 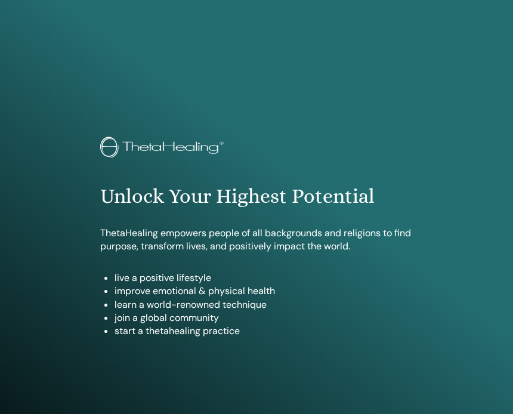 I want to click on li: improve emotional & physical health, so click(x=263, y=291).